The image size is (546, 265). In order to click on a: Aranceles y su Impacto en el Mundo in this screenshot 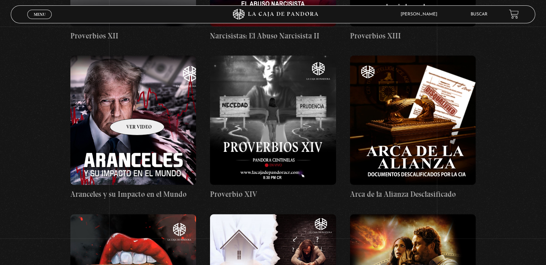, I will do `click(133, 128)`.